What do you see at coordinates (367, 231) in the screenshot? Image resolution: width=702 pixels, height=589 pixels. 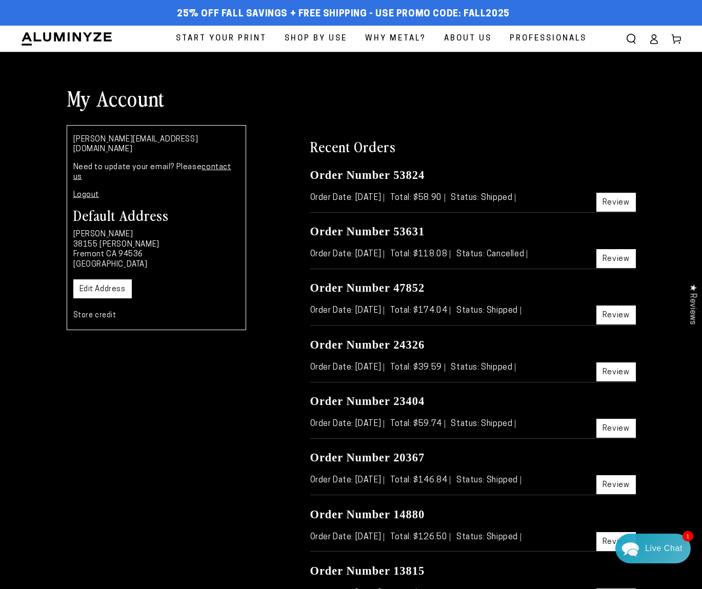 I see `a: Order Number 53631` at bounding box center [367, 231].